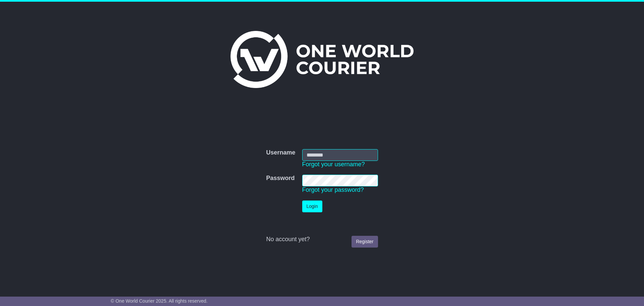  Describe the element at coordinates (159, 301) in the screenshot. I see `span: © One World Courier 2025. All rights reserved.` at that location.